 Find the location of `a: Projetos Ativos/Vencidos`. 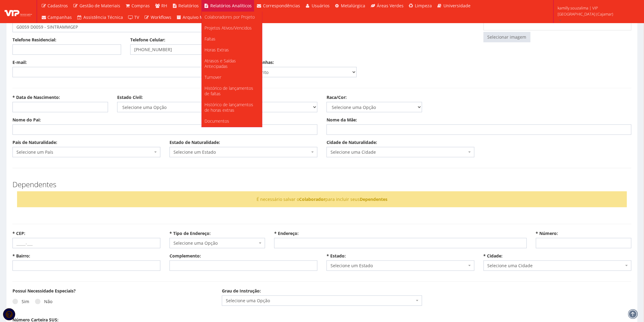

a: Projetos Ativos/Vencidos is located at coordinates (232, 28).